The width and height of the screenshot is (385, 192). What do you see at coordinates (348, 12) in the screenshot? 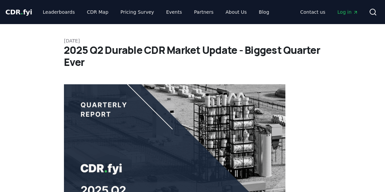
I see `a: Log in` at bounding box center [348, 12].